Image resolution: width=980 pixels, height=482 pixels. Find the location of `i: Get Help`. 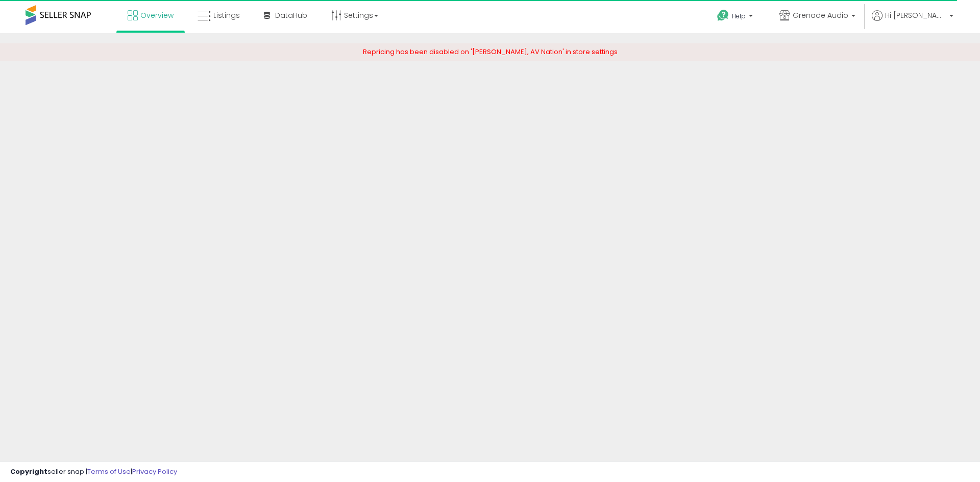

i: Get Help is located at coordinates (722, 16).